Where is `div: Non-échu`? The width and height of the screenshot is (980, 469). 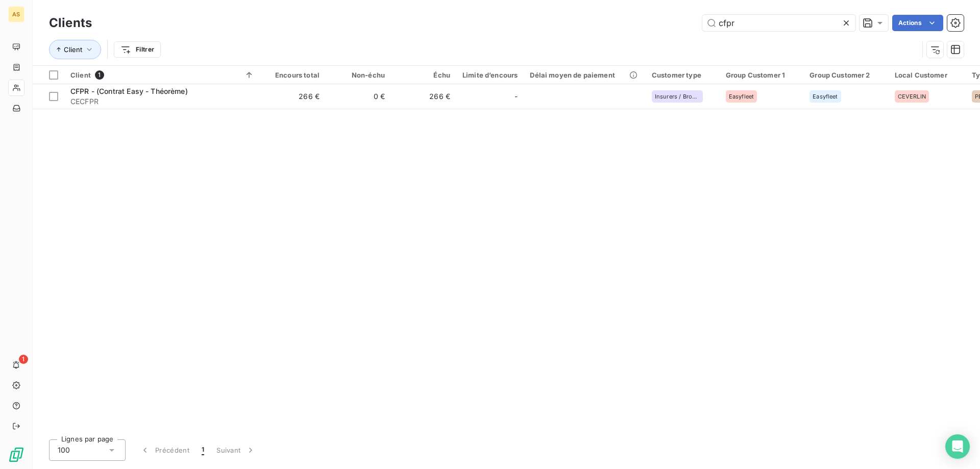
div: Non-échu is located at coordinates (358, 75).